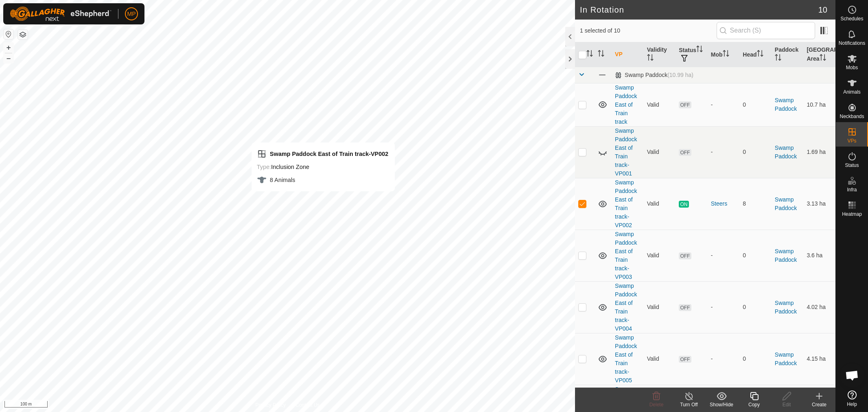 The width and height of the screenshot is (868, 412). What do you see at coordinates (852, 116) in the screenshot?
I see `span: Neckbands` at bounding box center [852, 116].